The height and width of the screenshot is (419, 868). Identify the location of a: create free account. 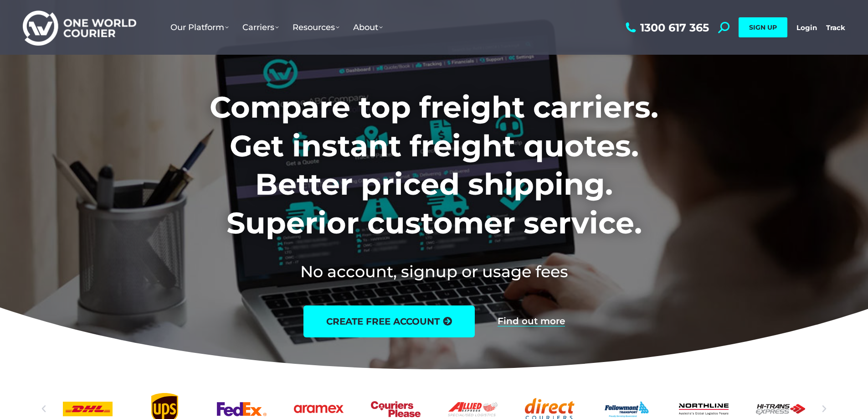
(389, 322).